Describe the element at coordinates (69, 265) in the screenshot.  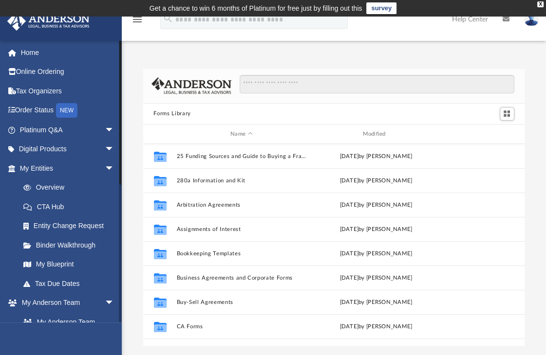
I see `a: My Blueprint` at that location.